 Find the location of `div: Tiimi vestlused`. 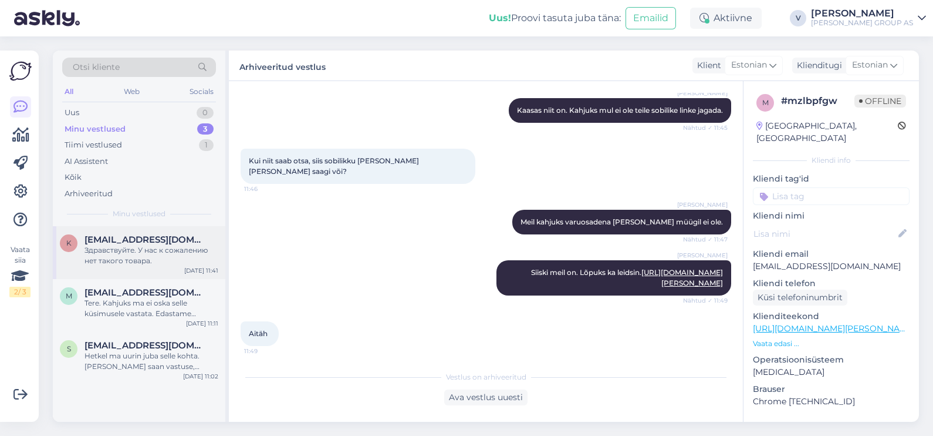

div: Tiimi vestlused is located at coordinates (93, 145).